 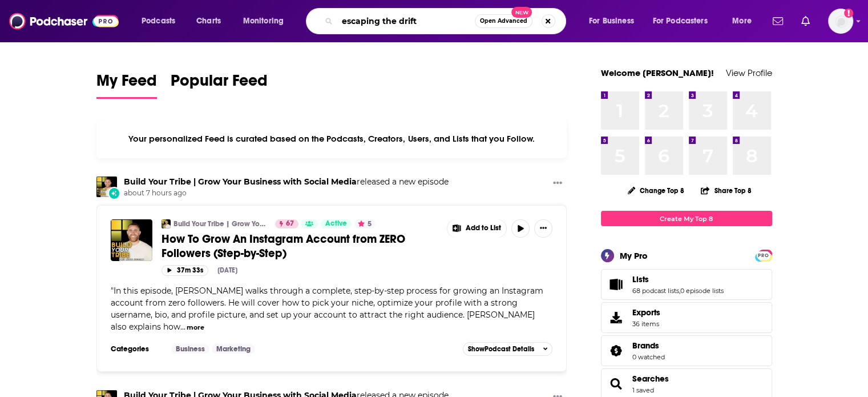 I want to click on span: Add to List, so click(x=483, y=228).